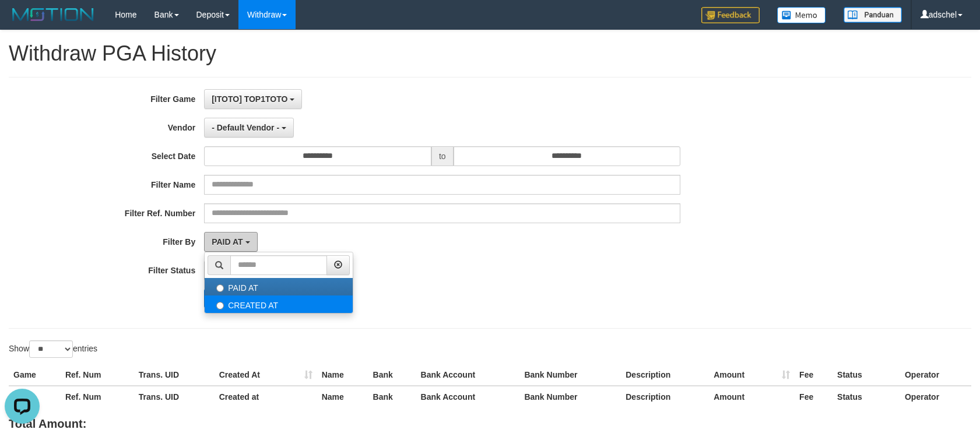  I want to click on select: Showentries, so click(51, 349).